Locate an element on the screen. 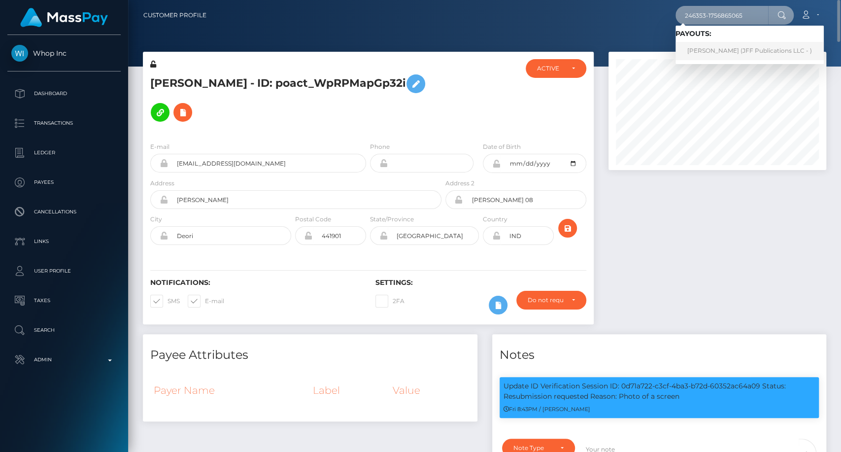  p: Admin is located at coordinates (64, 360).